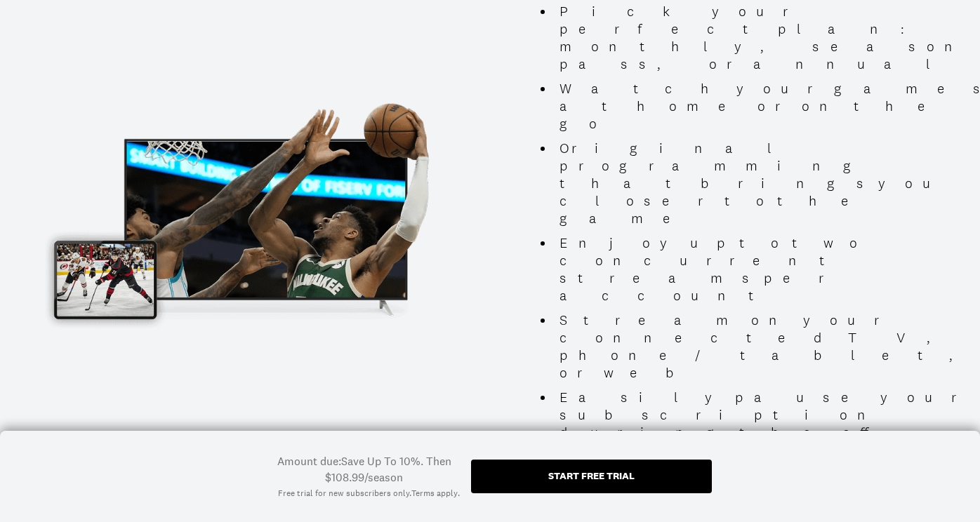  What do you see at coordinates (591, 476) in the screenshot?
I see `div: Start free trial` at bounding box center [591, 476].